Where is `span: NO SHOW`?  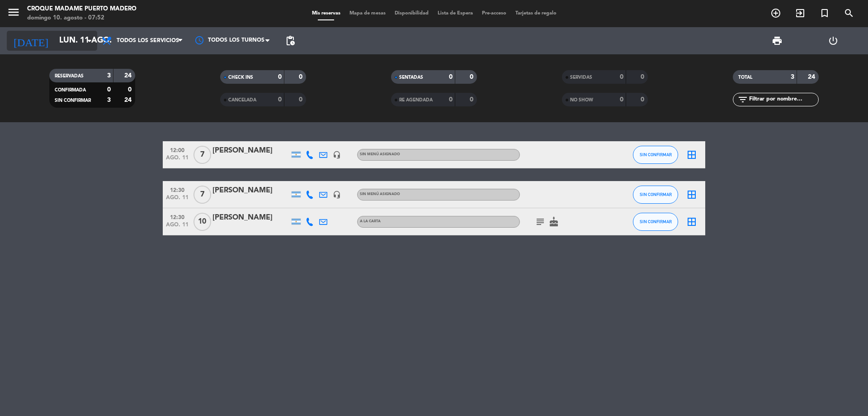
span: NO SHOW is located at coordinates (581, 100).